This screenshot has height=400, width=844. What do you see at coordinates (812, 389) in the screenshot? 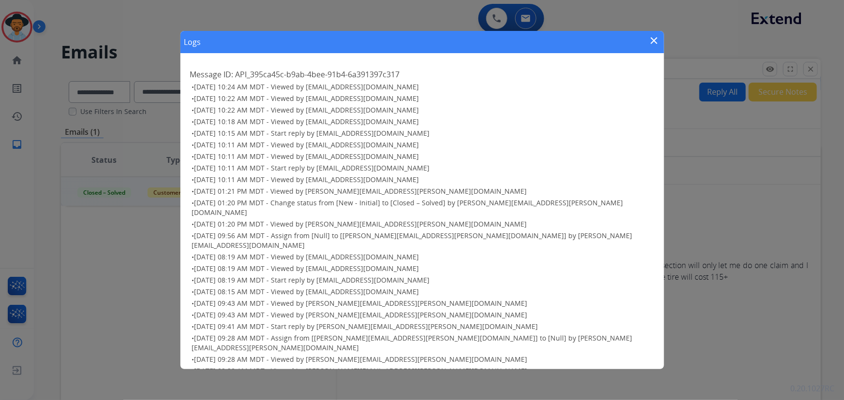
I see `p: 0.20.1027RC` at bounding box center [812, 389].